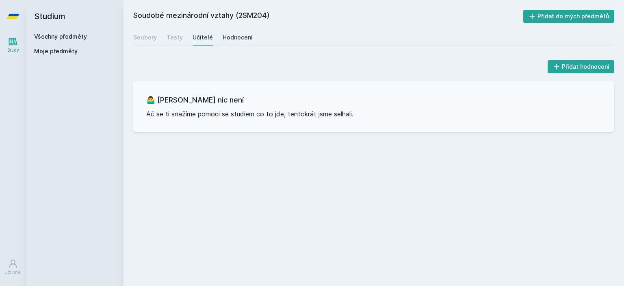 This screenshot has width=624, height=286. What do you see at coordinates (203, 37) in the screenshot?
I see `div: Učitelé` at bounding box center [203, 37].